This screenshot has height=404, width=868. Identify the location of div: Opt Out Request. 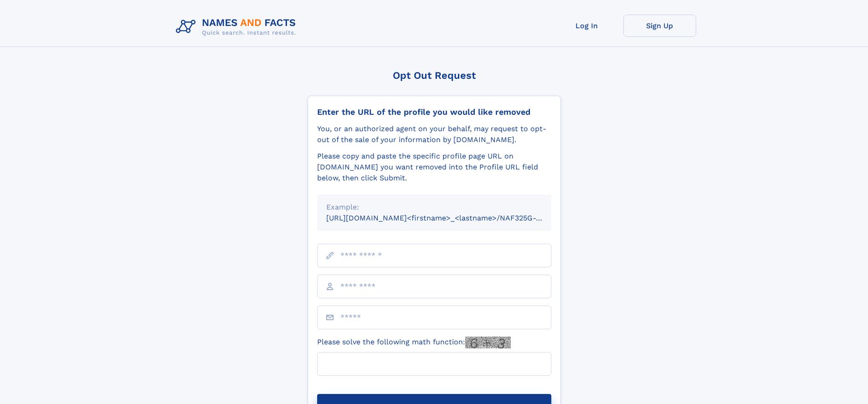
(434, 75).